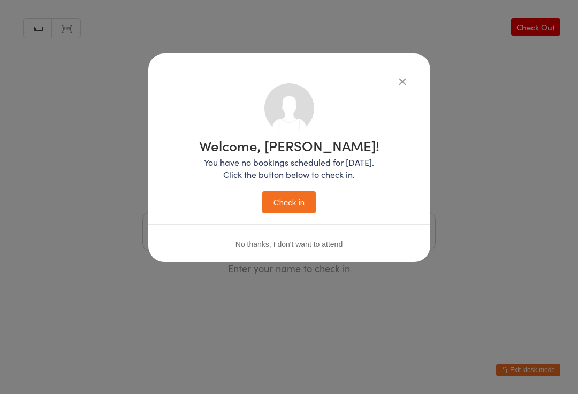 The image size is (578, 394). Describe the element at coordinates (289, 245) in the screenshot. I see `button: No thanks, I don't want to attend` at that location.